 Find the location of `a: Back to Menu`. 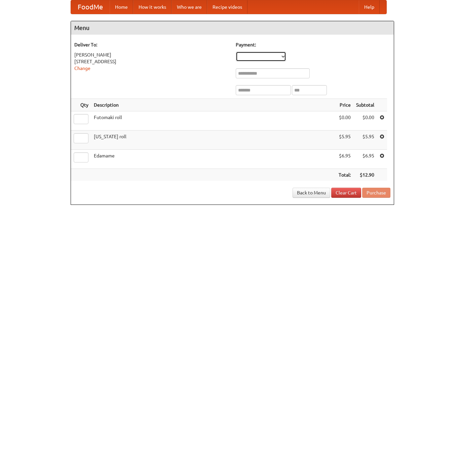

a: Back to Menu is located at coordinates (311, 192).